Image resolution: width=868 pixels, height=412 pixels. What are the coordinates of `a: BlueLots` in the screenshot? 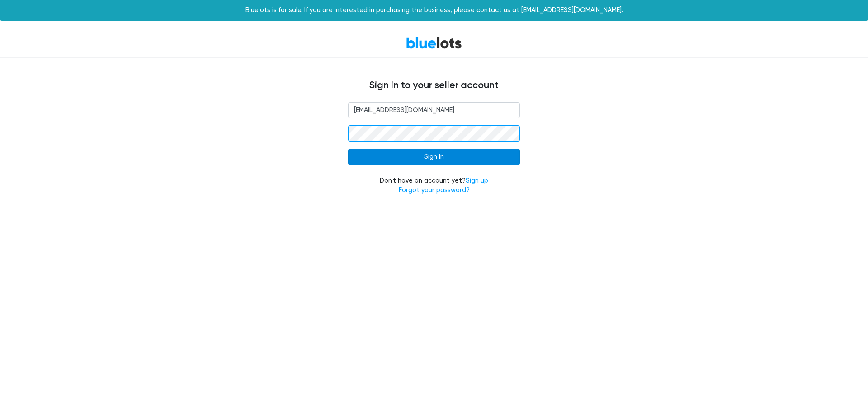 It's located at (434, 43).